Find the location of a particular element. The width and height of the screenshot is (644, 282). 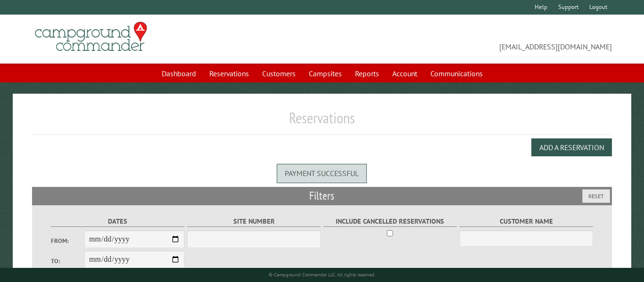

button: Reset is located at coordinates (596, 196).